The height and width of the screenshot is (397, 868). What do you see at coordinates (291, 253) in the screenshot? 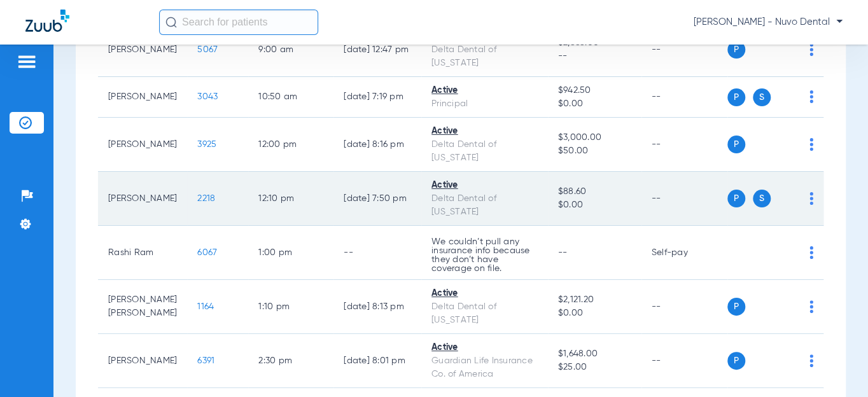
I see `td: 1:00 PM` at bounding box center [291, 253].